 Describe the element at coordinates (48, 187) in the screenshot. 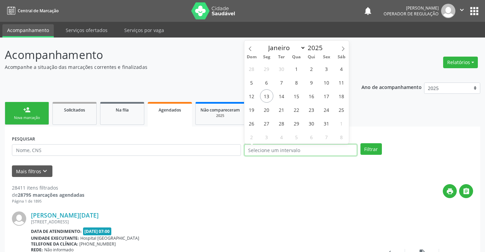

I see `div: 28411 itens filtrados` at that location.